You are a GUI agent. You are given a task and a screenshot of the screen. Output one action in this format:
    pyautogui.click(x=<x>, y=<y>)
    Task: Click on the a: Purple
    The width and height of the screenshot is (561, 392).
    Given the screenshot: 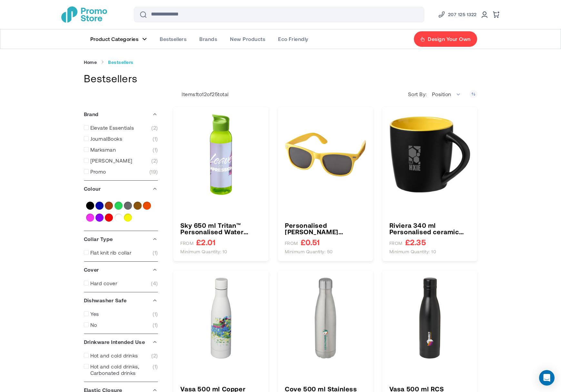 What is the action you would take?
    pyautogui.click(x=99, y=217)
    